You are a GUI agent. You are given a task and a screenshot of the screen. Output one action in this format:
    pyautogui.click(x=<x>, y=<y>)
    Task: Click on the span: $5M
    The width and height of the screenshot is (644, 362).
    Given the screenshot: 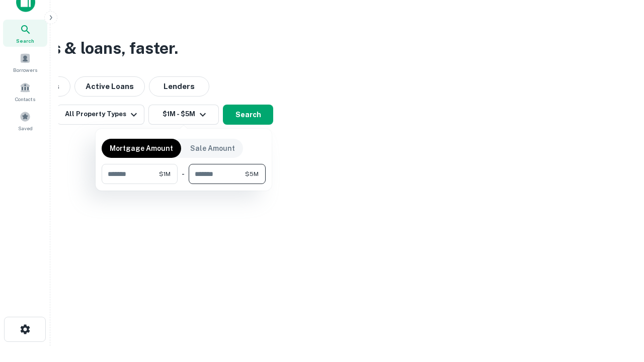 What is the action you would take?
    pyautogui.click(x=251, y=174)
    